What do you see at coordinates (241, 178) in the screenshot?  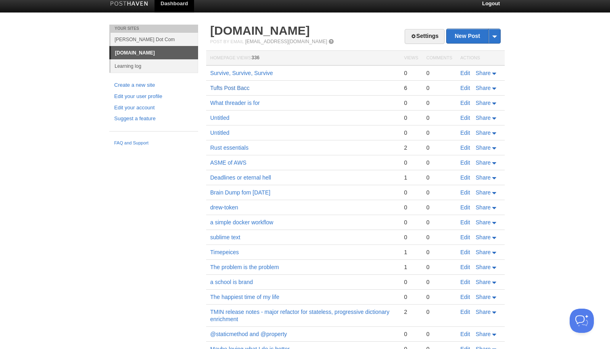 I see `a: Deadlines or eternal hell` at bounding box center [241, 178].